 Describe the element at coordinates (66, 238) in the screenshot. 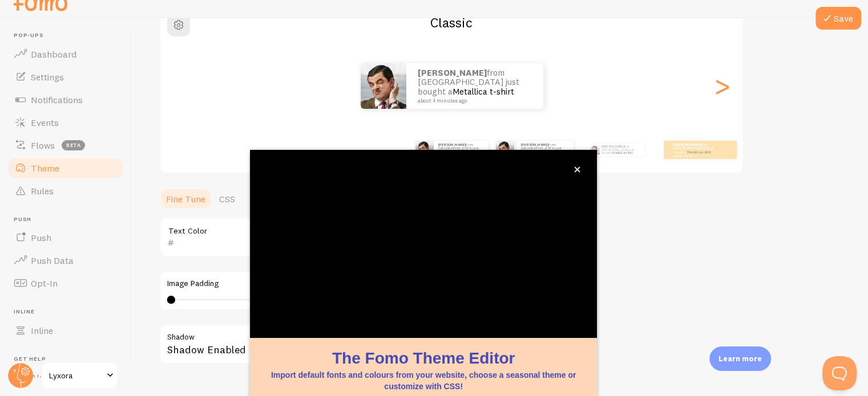

I see `a: Push` at that location.